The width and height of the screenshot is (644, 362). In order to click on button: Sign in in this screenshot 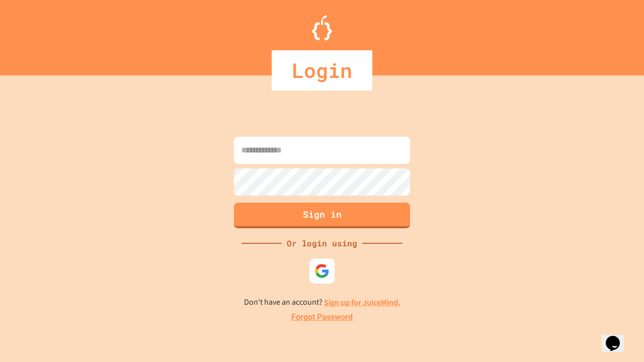, I will do `click(322, 215)`.